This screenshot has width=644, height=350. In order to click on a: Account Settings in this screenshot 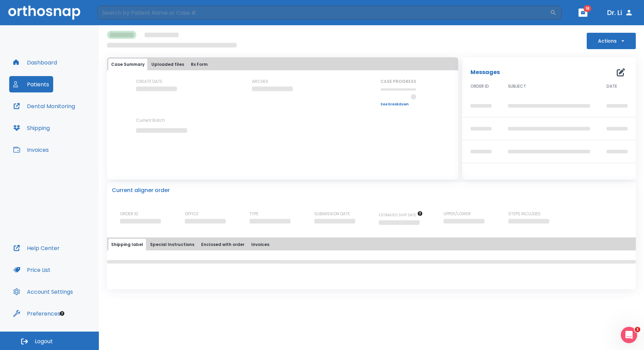, I will do `click(43, 292)`.